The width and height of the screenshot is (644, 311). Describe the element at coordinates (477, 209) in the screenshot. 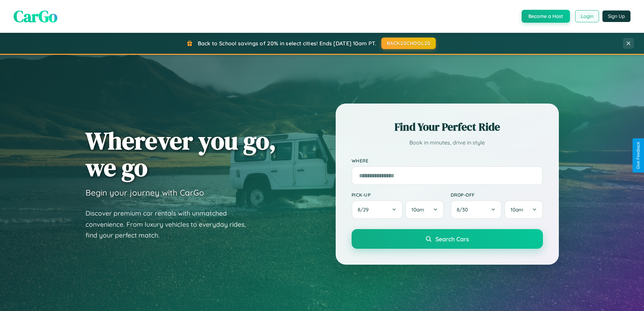

I see `button: 8/30` at that location.